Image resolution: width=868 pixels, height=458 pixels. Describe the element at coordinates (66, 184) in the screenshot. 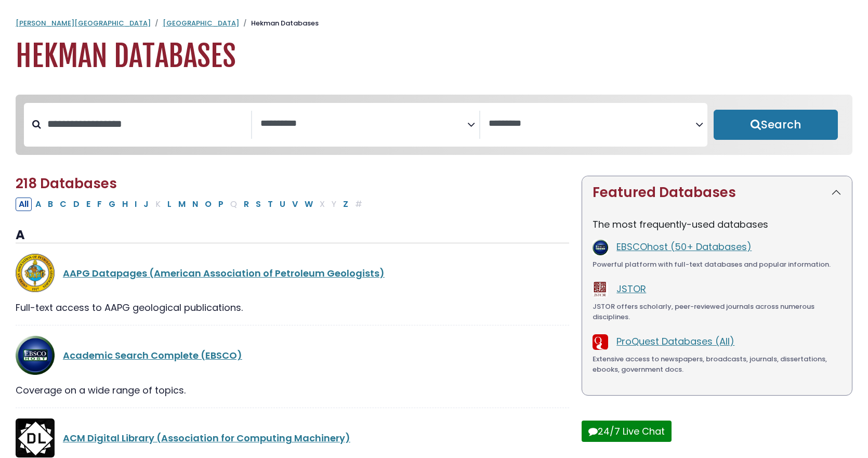

I see `span: 218 Databases` at that location.